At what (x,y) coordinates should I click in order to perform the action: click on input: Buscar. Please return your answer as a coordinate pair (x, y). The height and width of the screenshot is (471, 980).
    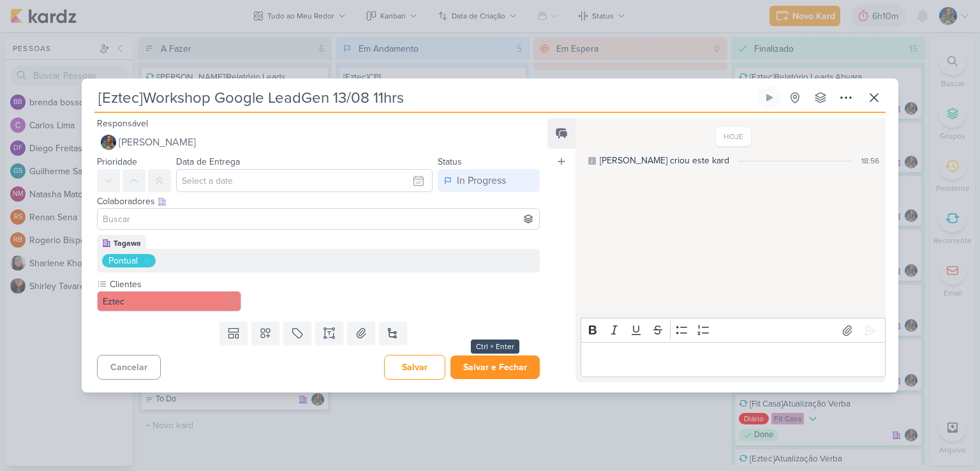
    Looking at the image, I should click on (318, 219).